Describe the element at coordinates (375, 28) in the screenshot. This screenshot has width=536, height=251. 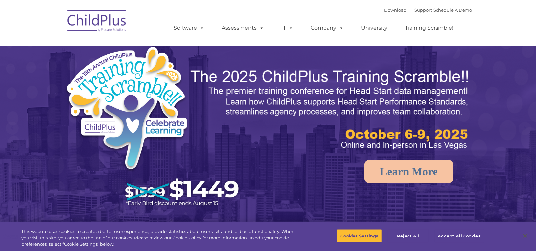
I see `a: University` at that location.